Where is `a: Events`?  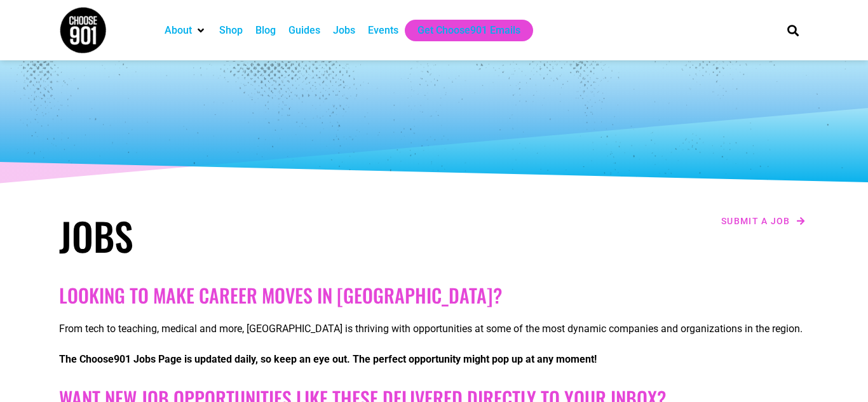 a: Events is located at coordinates (383, 30).